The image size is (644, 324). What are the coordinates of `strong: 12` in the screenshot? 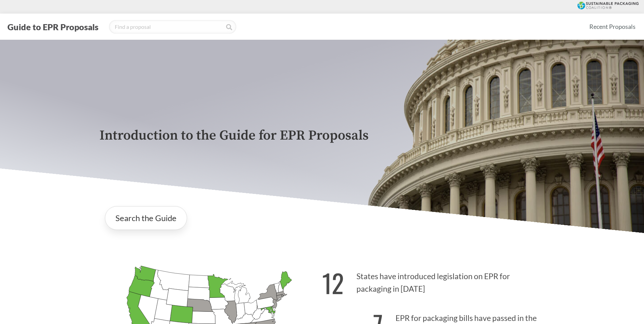 It's located at (333, 282).